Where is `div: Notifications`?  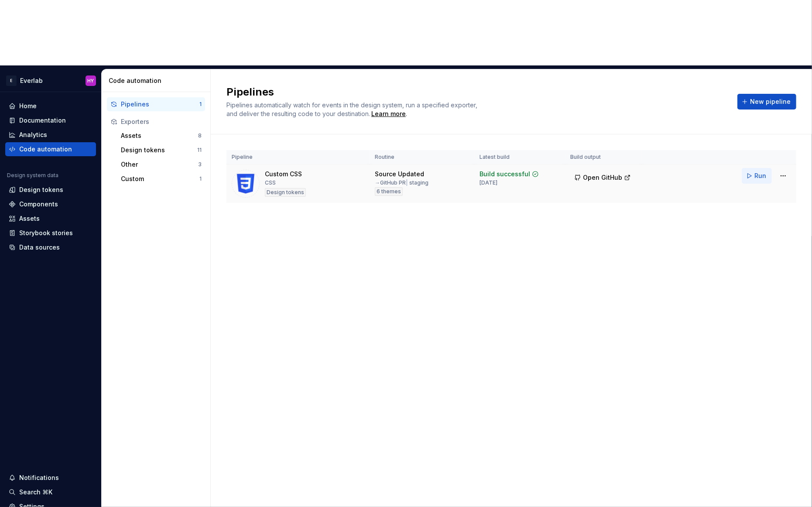
div: Notifications is located at coordinates (39, 478).